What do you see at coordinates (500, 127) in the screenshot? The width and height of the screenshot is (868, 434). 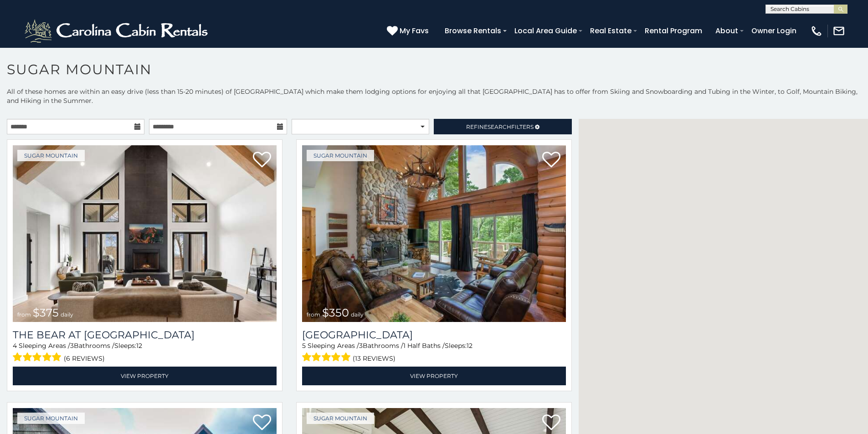 I see `span: Search` at bounding box center [500, 127].